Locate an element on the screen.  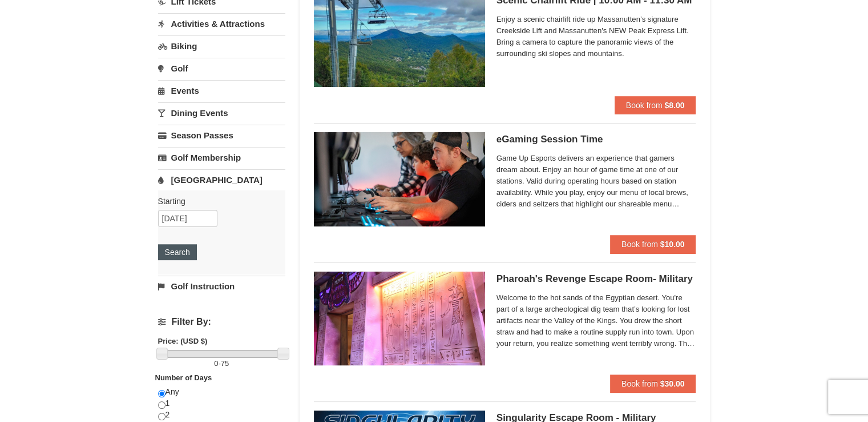
h5: eGaming Session Time is located at coordinates (596, 139).